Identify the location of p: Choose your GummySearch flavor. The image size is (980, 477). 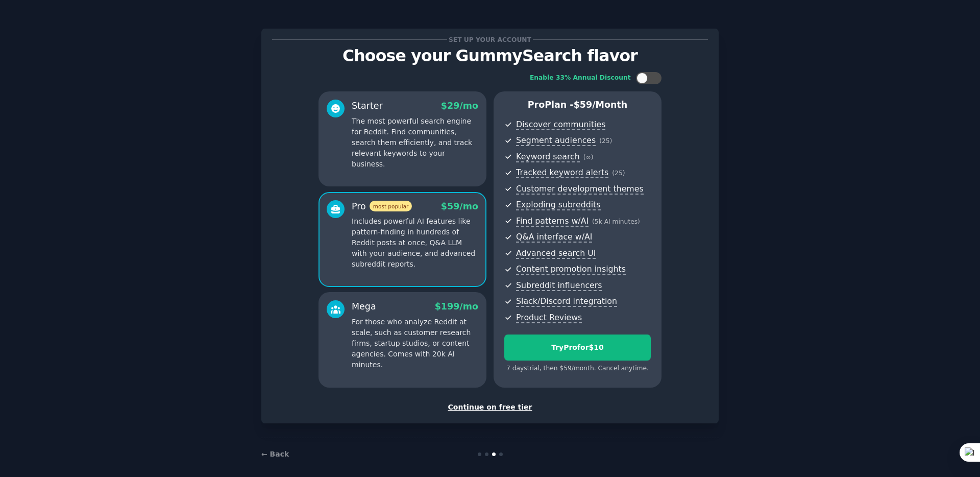
(490, 56).